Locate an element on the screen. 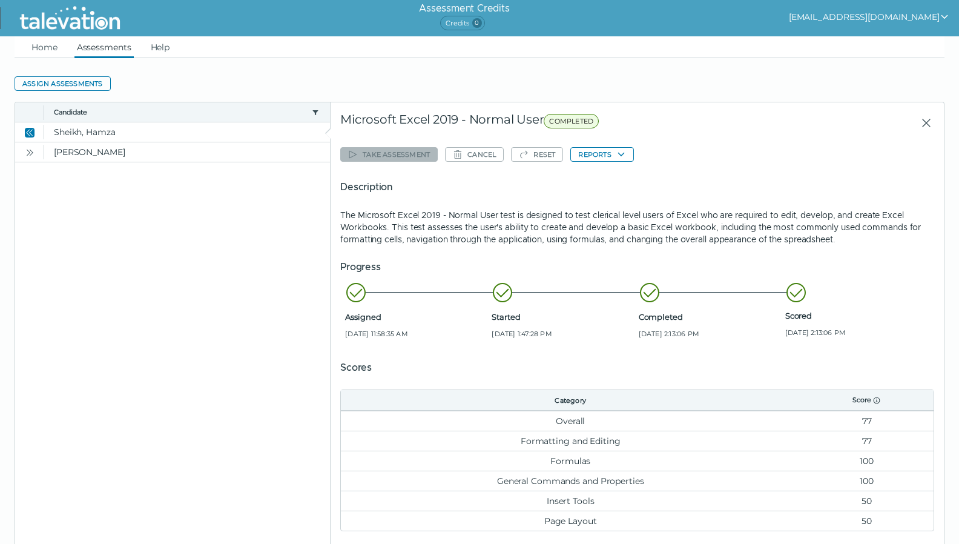 This screenshot has width=959, height=544. span: Scored is located at coordinates (856, 315).